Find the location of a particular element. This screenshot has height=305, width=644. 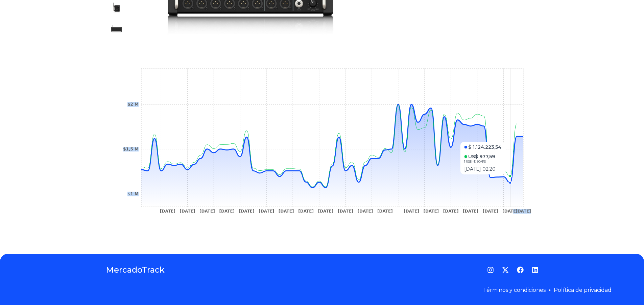

a: Términos y condiciones is located at coordinates (514, 290).